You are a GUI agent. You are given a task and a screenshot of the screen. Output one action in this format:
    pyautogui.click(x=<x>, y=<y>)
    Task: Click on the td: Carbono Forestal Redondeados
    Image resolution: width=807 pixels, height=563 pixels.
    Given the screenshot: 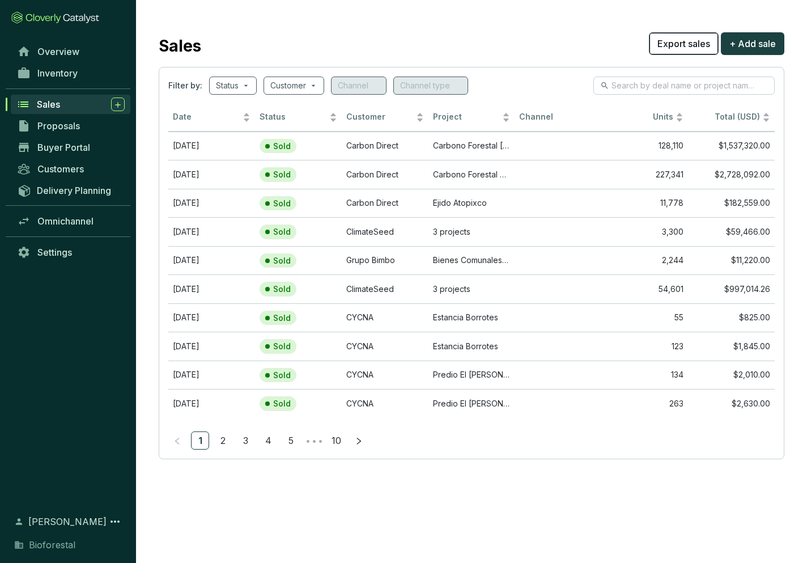 What is the action you would take?
    pyautogui.click(x=472, y=174)
    